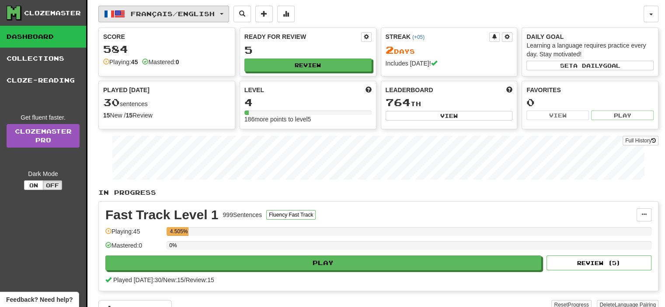  What do you see at coordinates (599, 263) in the screenshot?
I see `button: Review (5)` at bounding box center [599, 263].